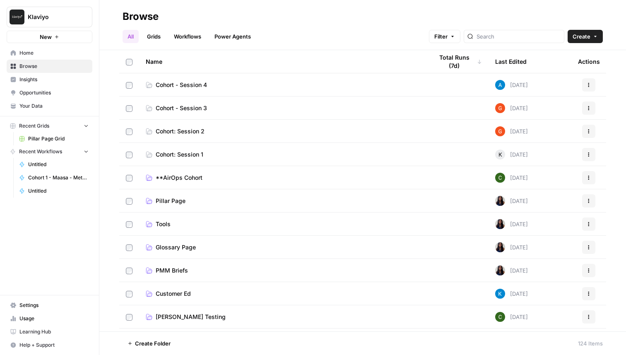 This screenshot has width=626, height=355. Describe the element at coordinates (58, 178) in the screenshot. I see `span: Cohort 1 - Maasa - Metadescription for blog` at that location.